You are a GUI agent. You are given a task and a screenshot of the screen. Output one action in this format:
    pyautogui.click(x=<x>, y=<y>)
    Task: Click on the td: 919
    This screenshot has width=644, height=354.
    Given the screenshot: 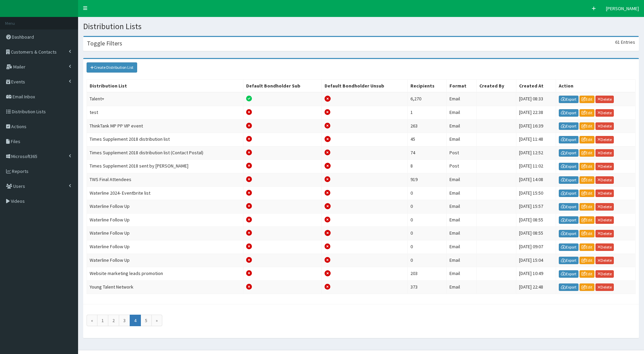 What is the action you would take?
    pyautogui.click(x=427, y=180)
    